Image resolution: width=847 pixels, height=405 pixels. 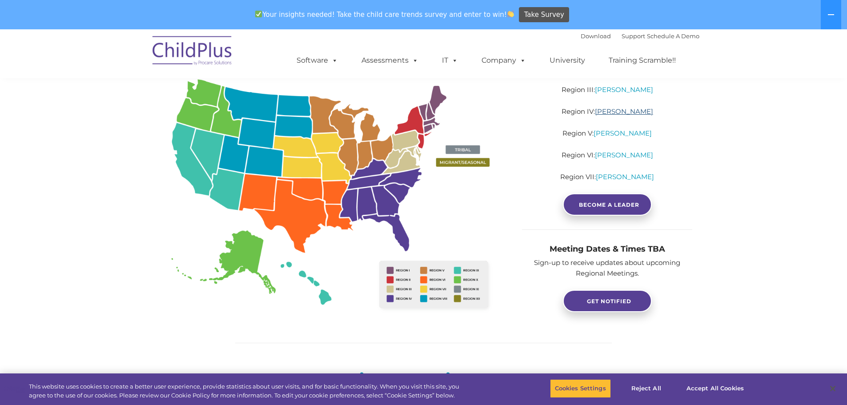 What do you see at coordinates (609, 204) in the screenshot?
I see `span: BECOME A LEADER` at bounding box center [609, 204].